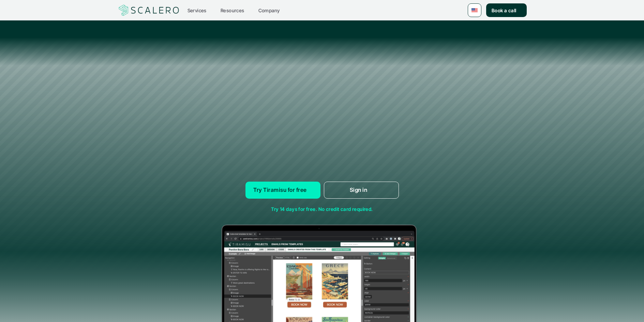 The height and width of the screenshot is (322, 644). I want to click on p: Try 14 days for free. No credit card required., so click(322, 209).